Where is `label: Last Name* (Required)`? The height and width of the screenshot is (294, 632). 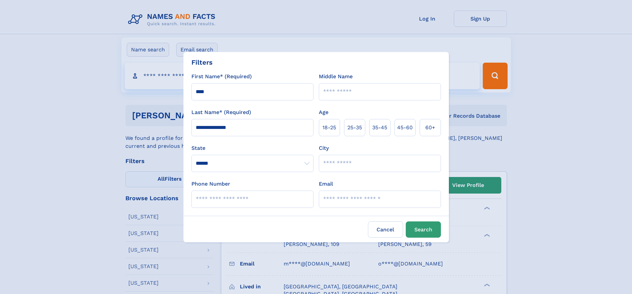 label: Last Name* (Required) is located at coordinates (221, 112).